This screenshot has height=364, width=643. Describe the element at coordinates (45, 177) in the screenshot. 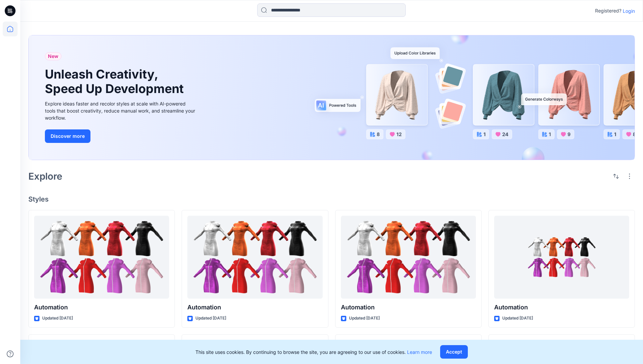

I see `h2: Explore` at that location.